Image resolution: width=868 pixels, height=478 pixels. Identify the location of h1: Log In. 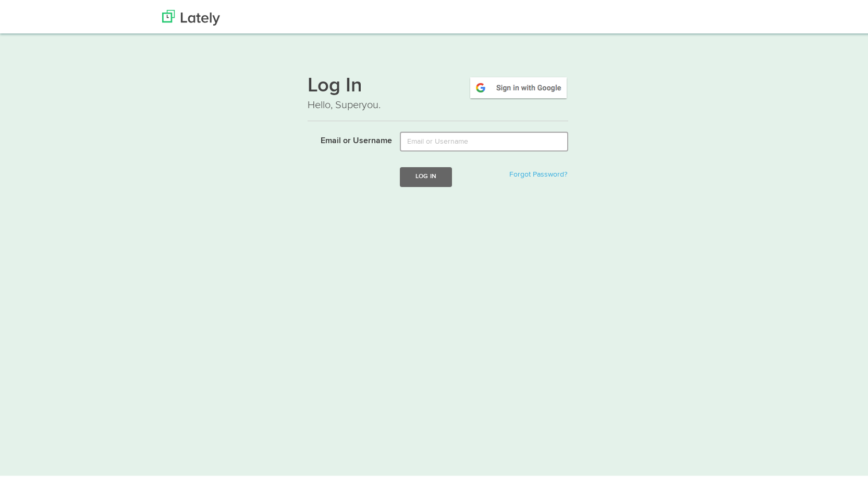
(438, 84).